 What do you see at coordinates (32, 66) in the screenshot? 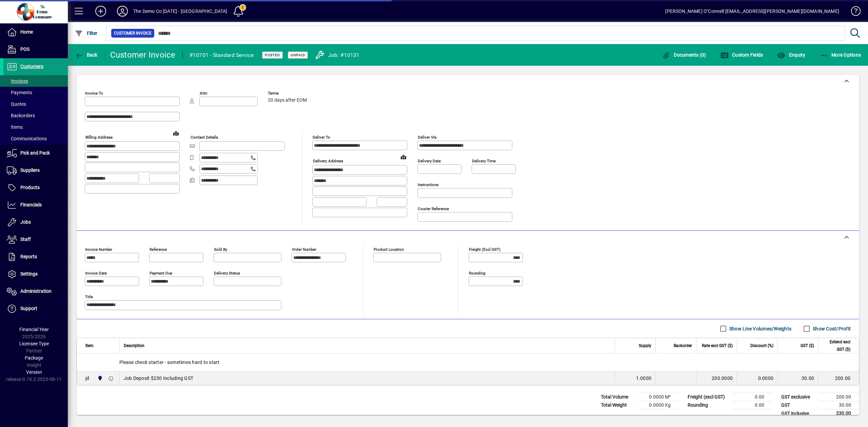
I see `span: Customers` at bounding box center [32, 66].